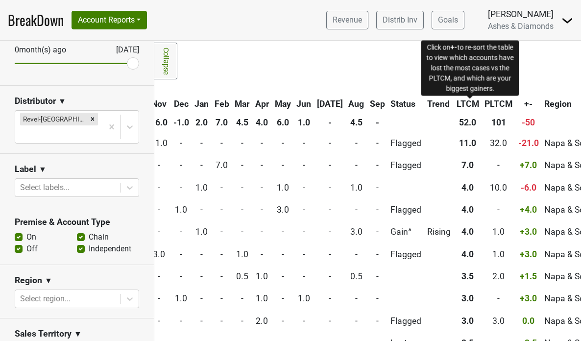  Describe the element at coordinates (282, 122) in the screenshot. I see `th: 6.0` at that location.